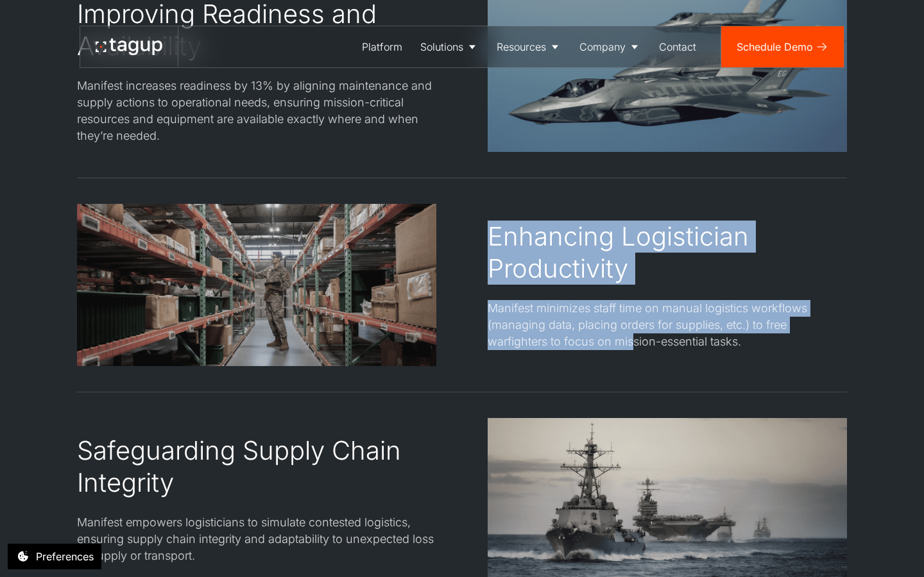 The width and height of the screenshot is (924, 577). I want to click on div: Platform, so click(382, 47).